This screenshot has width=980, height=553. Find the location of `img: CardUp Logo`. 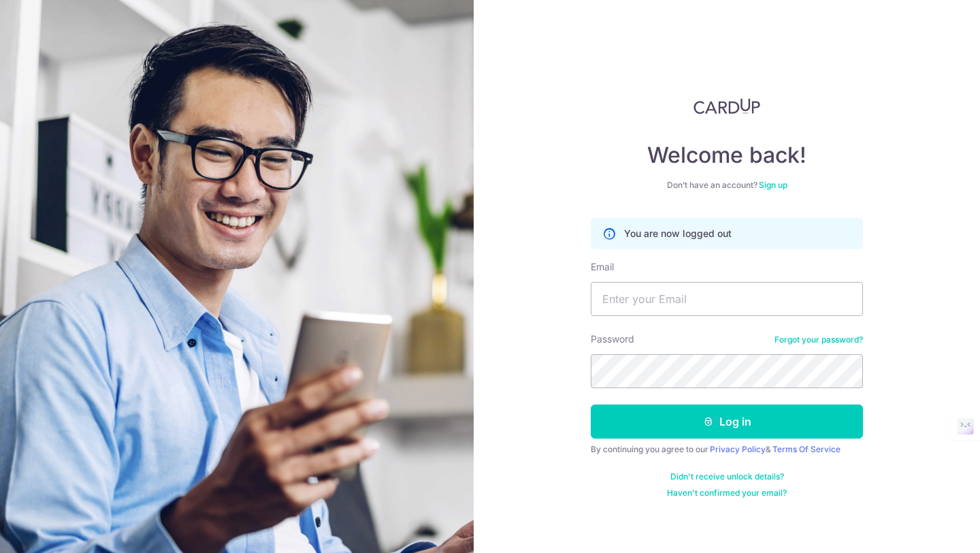

img: CardUp Logo is located at coordinates (727, 106).